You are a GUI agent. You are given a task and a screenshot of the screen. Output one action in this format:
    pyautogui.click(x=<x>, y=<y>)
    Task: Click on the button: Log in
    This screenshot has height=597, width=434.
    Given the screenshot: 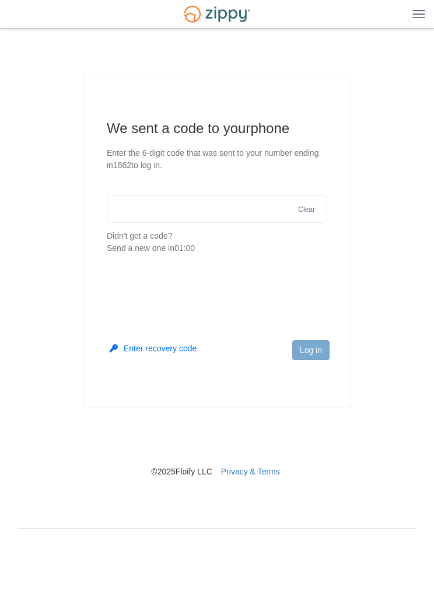 What is the action you would take?
    pyautogui.click(x=311, y=350)
    